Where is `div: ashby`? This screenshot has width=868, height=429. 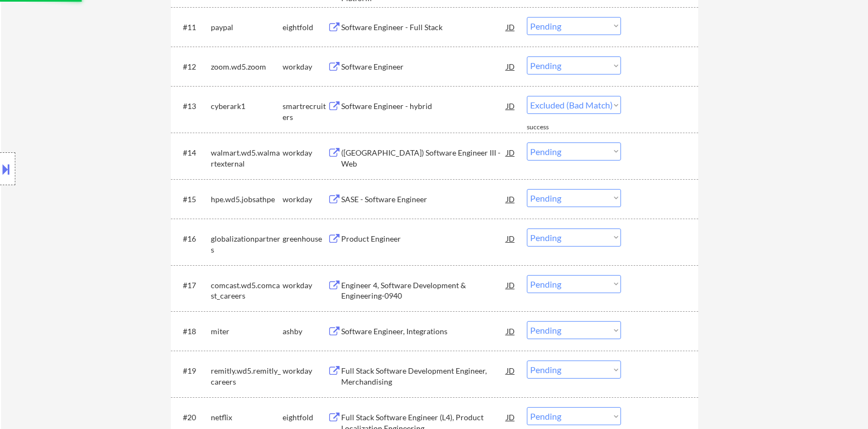 div: ashby is located at coordinates (305, 331).